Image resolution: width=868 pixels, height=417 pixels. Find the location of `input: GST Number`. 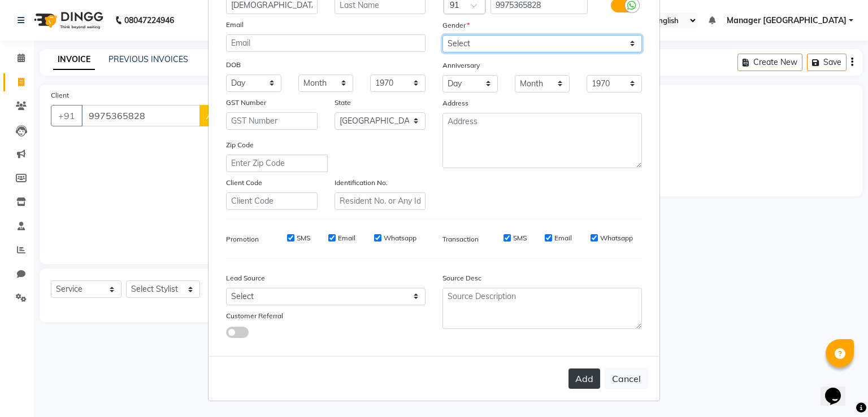

input: GST Number is located at coordinates (272, 121).